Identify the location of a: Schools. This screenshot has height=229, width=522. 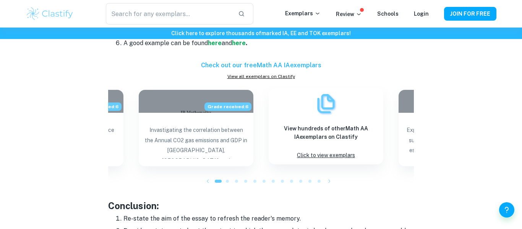
(388, 14).